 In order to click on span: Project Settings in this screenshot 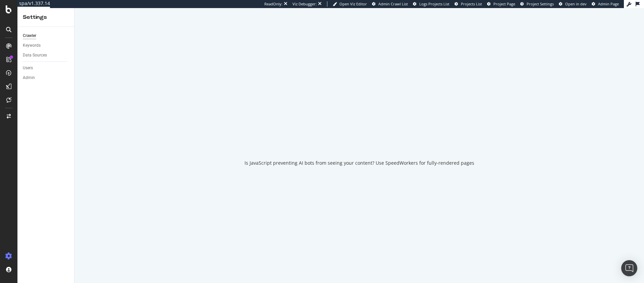, I will do `click(540, 4)`.